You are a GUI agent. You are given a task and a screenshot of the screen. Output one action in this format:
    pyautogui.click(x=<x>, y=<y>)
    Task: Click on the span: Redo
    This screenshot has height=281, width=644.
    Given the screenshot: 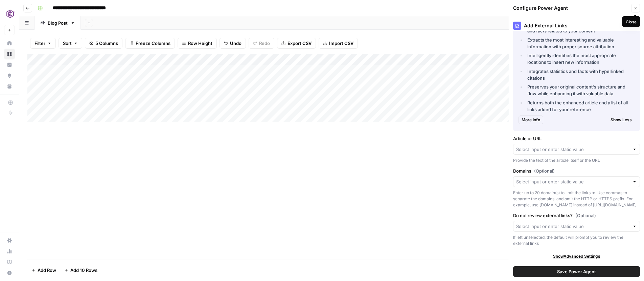 What is the action you would take?
    pyautogui.click(x=264, y=44)
    